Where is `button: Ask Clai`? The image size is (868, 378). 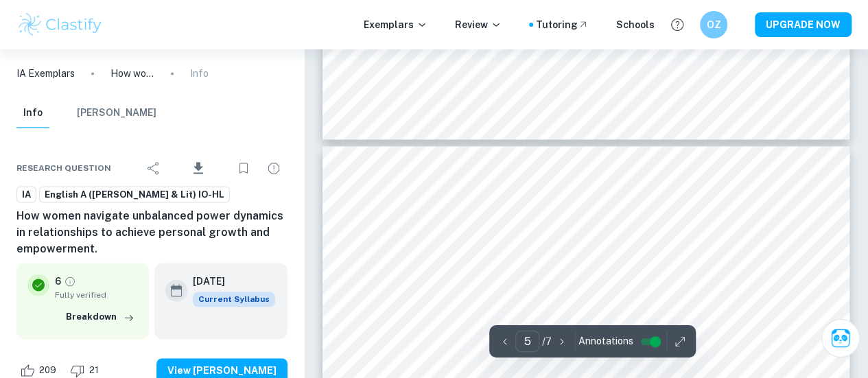 button: Ask Clai is located at coordinates (840, 339).